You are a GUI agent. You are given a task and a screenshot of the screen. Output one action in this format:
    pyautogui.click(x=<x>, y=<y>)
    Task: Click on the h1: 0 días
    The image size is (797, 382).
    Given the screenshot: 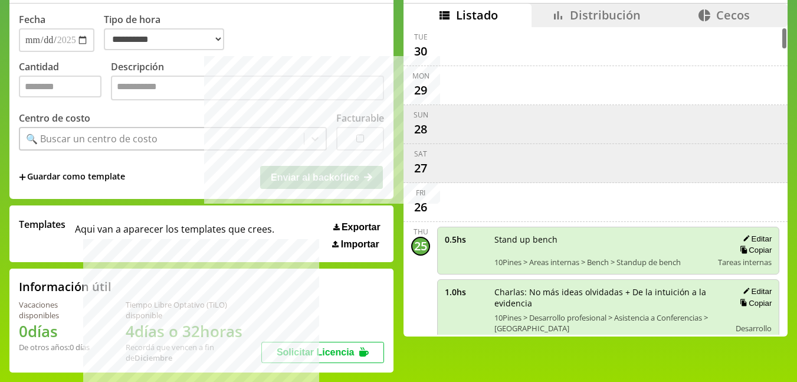 What is the action you would take?
    pyautogui.click(x=58, y=331)
    